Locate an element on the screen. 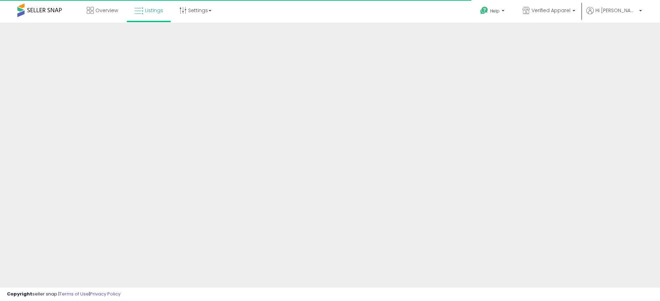  a: Terms of Use is located at coordinates (74, 294).